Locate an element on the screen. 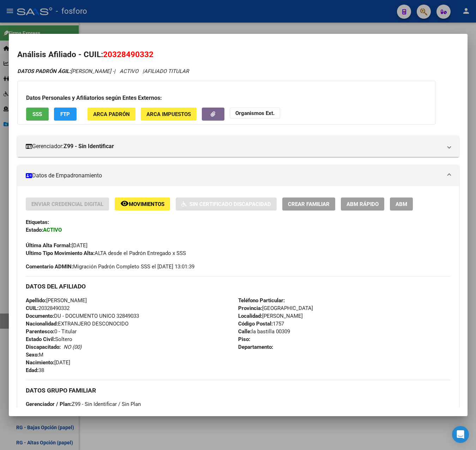 The image size is (476, 450). strong: Comentario ADMIN: is located at coordinates (50, 266).